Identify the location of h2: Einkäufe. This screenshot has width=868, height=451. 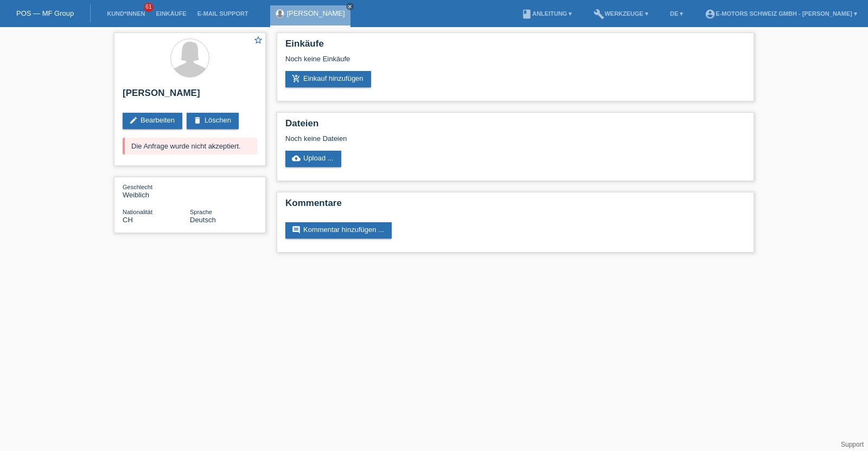
(516, 47).